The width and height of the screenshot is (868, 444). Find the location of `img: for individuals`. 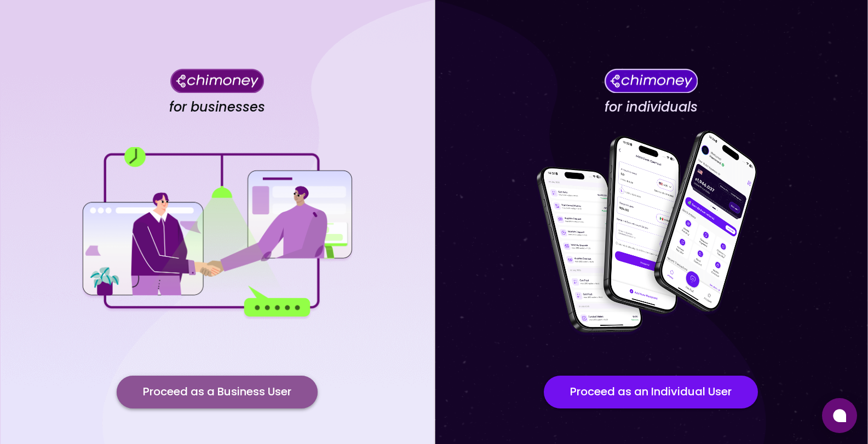

img: for individuals is located at coordinates (651, 233).